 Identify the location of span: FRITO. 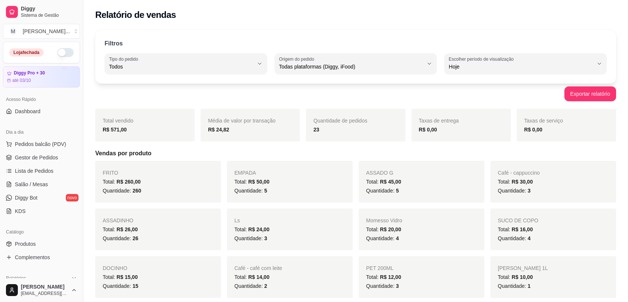
(111, 173).